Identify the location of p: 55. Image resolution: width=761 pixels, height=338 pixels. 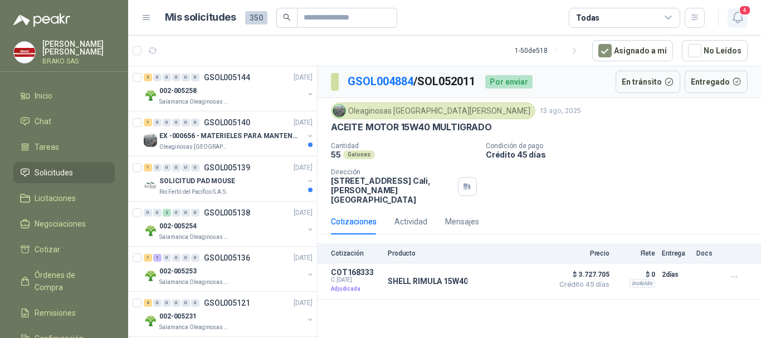
(336, 154).